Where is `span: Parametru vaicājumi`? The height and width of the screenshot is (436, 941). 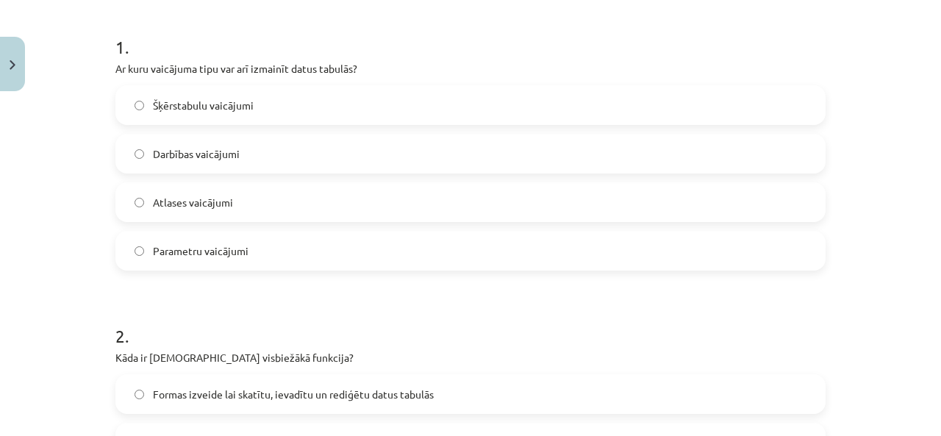 span: Parametru vaicājumi is located at coordinates (201, 251).